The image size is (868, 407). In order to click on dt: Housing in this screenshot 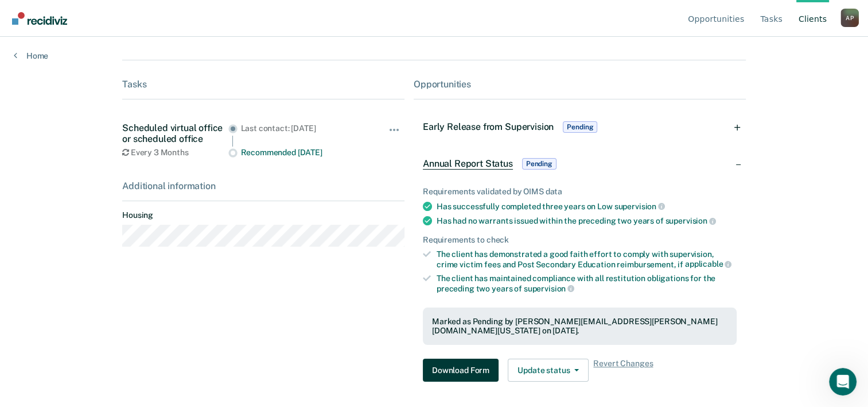, I will do `click(263, 215)`.